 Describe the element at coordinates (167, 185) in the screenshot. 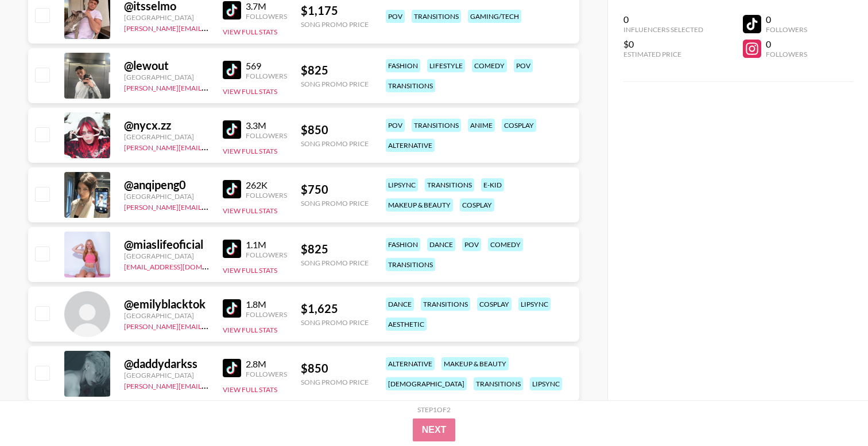

I see `div: @ anqipeng0` at that location.